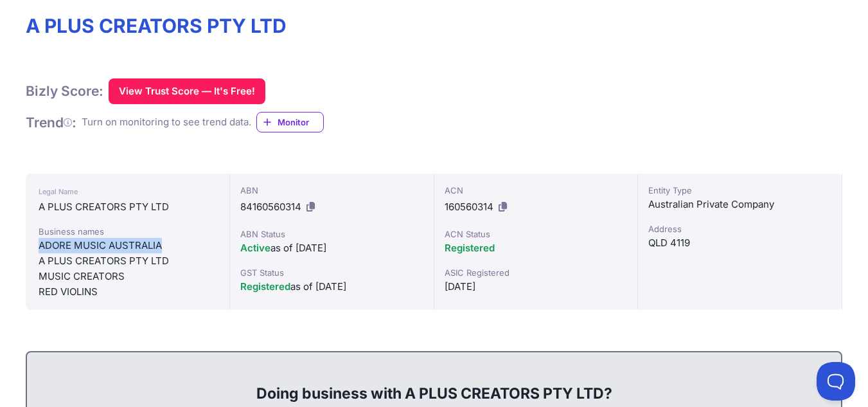 Image resolution: width=868 pixels, height=407 pixels. I want to click on h1: A PLUS CREATORS PTY LTD, so click(433, 25).